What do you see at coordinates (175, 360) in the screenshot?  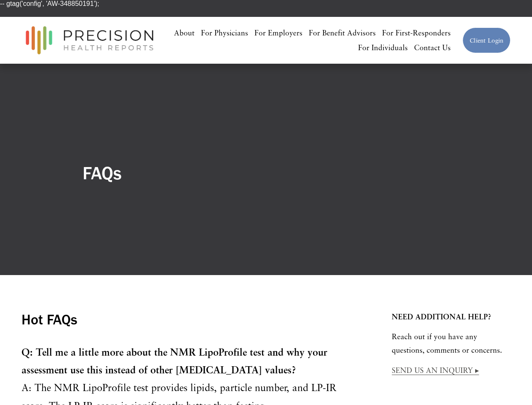 I see `strong: Q: Tell me a little more about the NMR LipoProfile test and why your assessment use this instead ...` at bounding box center [175, 360].